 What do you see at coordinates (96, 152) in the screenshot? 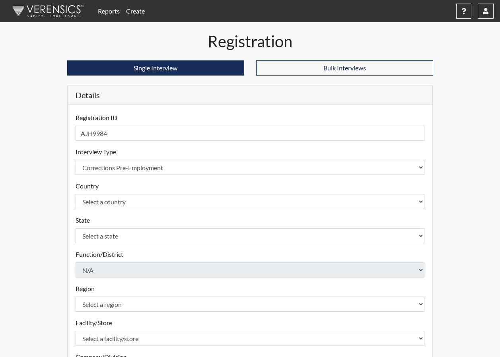
I see `label: Interview Type` at bounding box center [96, 152].